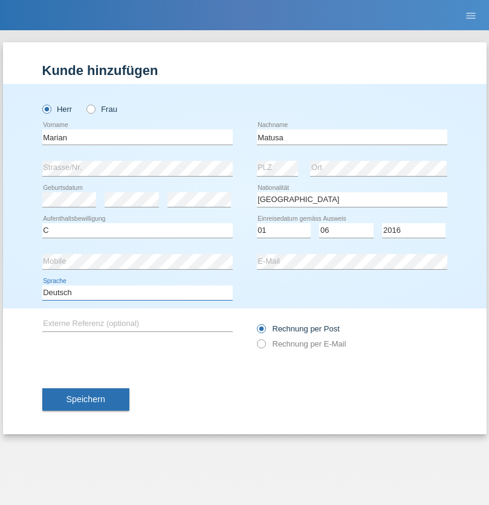  What do you see at coordinates (102, 109) in the screenshot?
I see `label: Frau` at bounding box center [102, 109].